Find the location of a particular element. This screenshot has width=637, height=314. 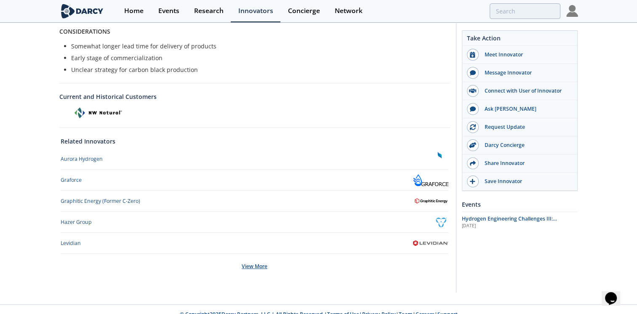

a: Related Innovators is located at coordinates (88, 141).